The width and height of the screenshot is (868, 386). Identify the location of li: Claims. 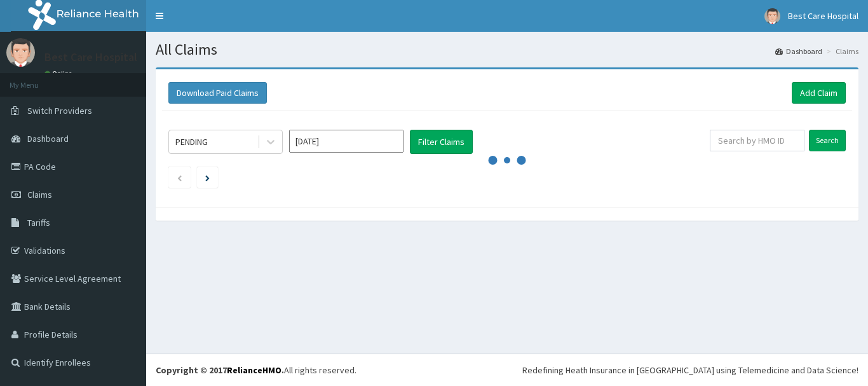
(841, 51).